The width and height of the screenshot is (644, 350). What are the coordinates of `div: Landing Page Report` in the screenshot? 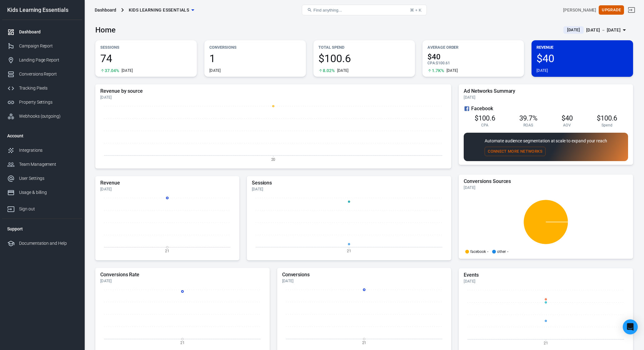 It's located at (48, 60).